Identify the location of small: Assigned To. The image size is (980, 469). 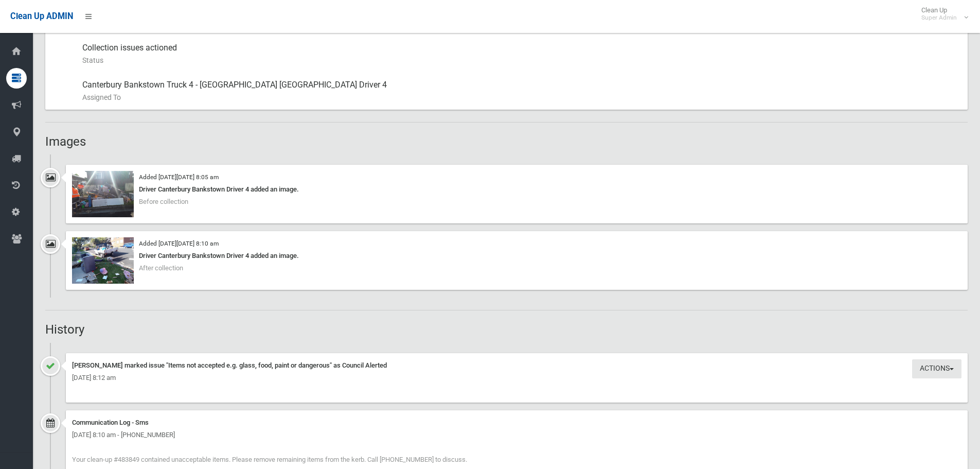
(520, 97).